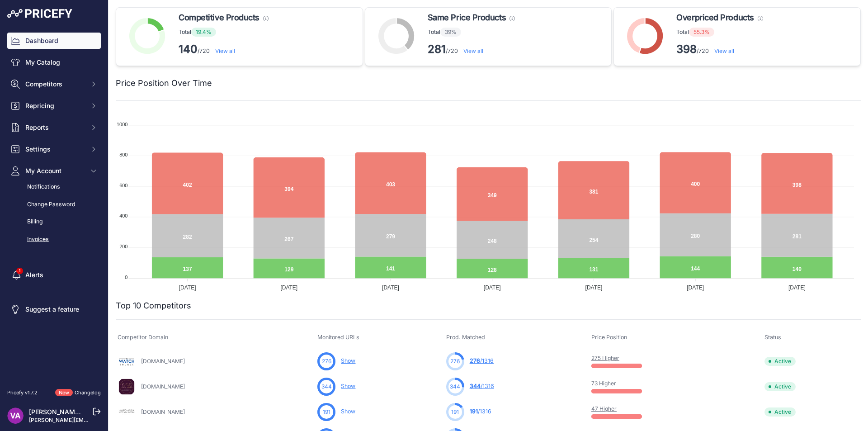 Image resolution: width=868 pixels, height=431 pixels. I want to click on tspan: 1000, so click(122, 124).